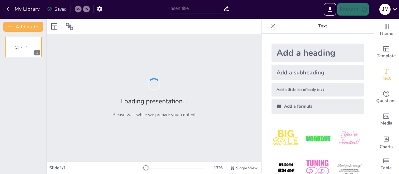 The image size is (399, 174). Describe the element at coordinates (385, 9) in the screenshot. I see `button: J M` at that location.